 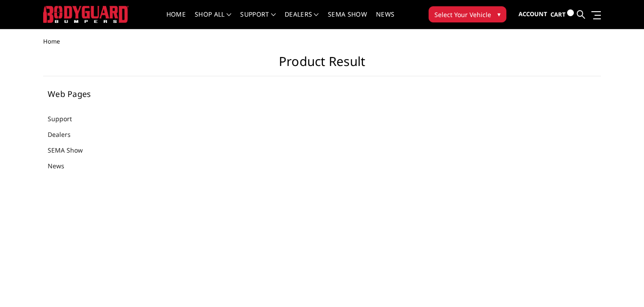 What do you see at coordinates (562, 15) in the screenshot?
I see `a: Cart` at bounding box center [562, 15].